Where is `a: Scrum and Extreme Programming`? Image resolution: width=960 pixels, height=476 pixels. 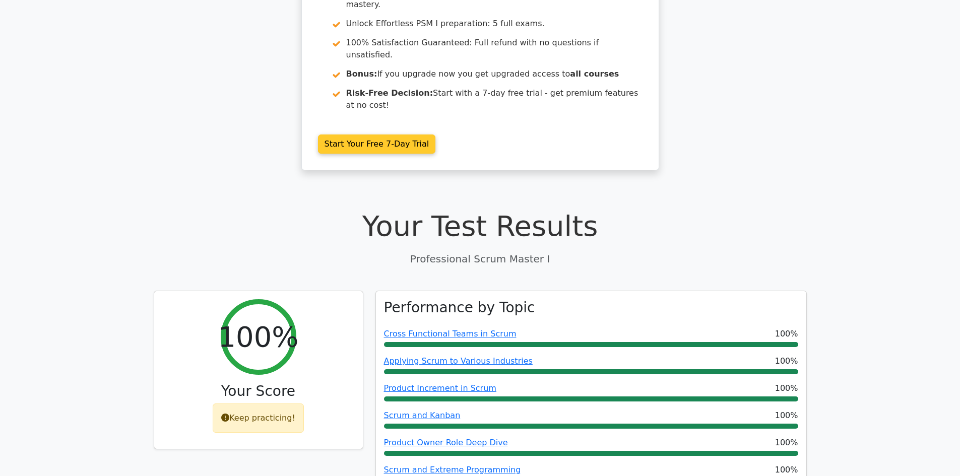
a: Scrum and Extreme Programming is located at coordinates (452, 469).